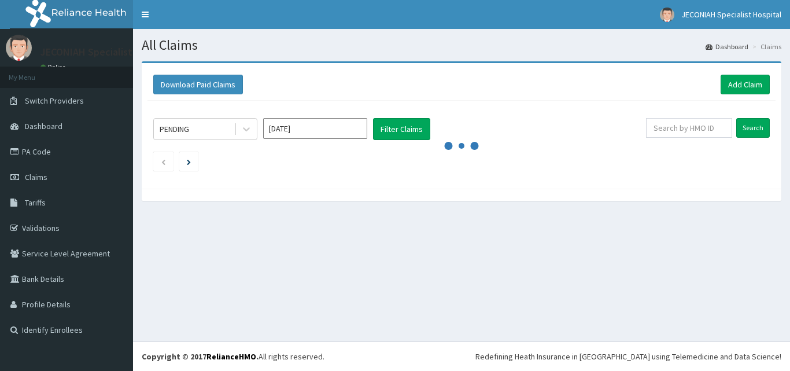 The height and width of the screenshot is (371, 790). What do you see at coordinates (745, 84) in the screenshot?
I see `a: Add Claim` at bounding box center [745, 84].